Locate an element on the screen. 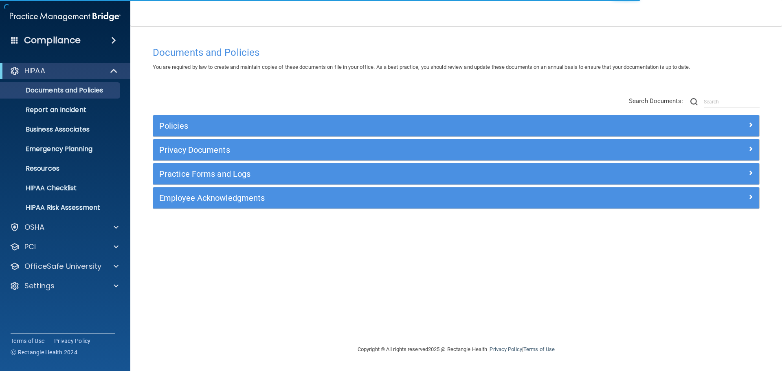  p: HIPAA is located at coordinates (35, 71).